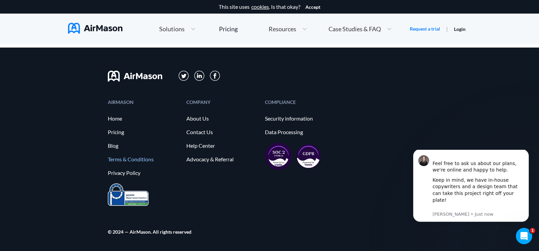 The image size is (539, 251). What do you see at coordinates (21, 11) in the screenshot?
I see `img: Profile image for Holly` at bounding box center [21, 11].